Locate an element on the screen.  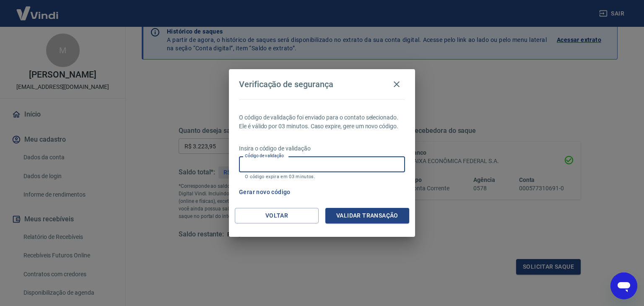
h4: Verificação de segurança is located at coordinates (286, 84).